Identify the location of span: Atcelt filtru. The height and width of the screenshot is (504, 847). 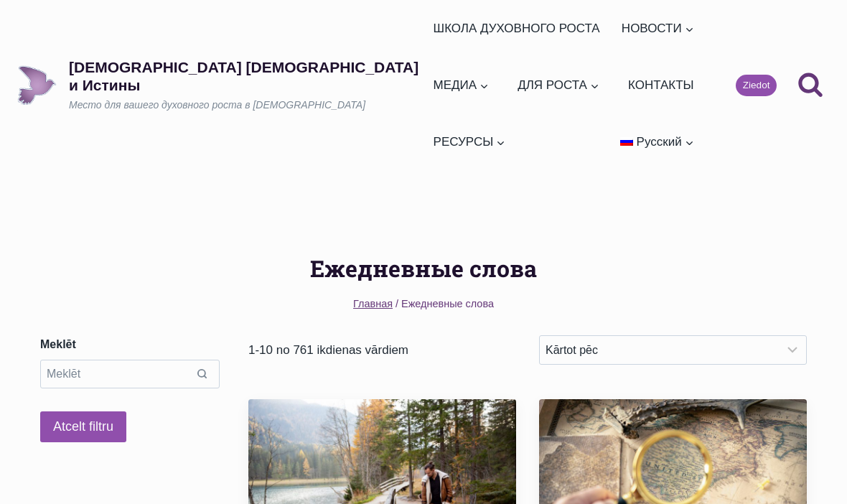
(83, 426).